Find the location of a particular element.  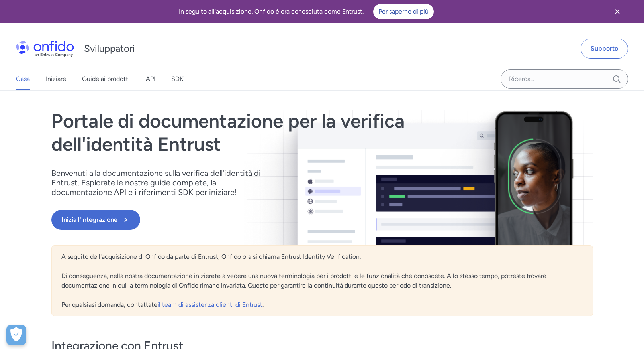

img: Logo Onfido is located at coordinates (45, 49).